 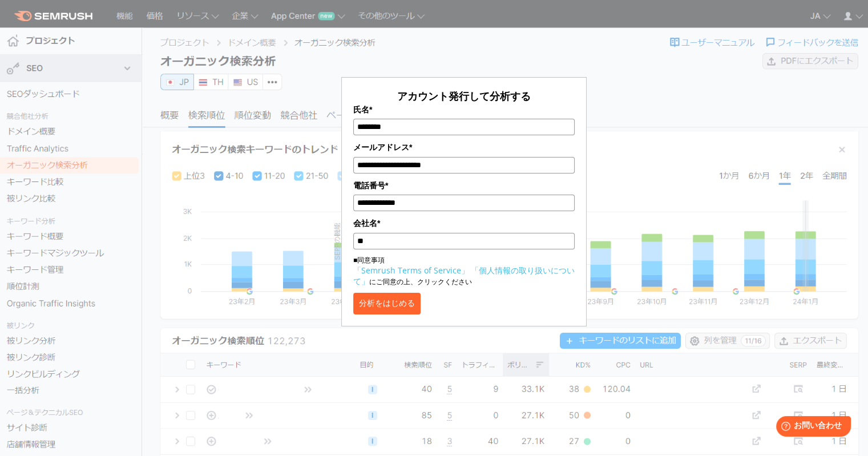 What do you see at coordinates (52, 14) in the screenshot?
I see `span: お問い合わせ` at bounding box center [52, 14].